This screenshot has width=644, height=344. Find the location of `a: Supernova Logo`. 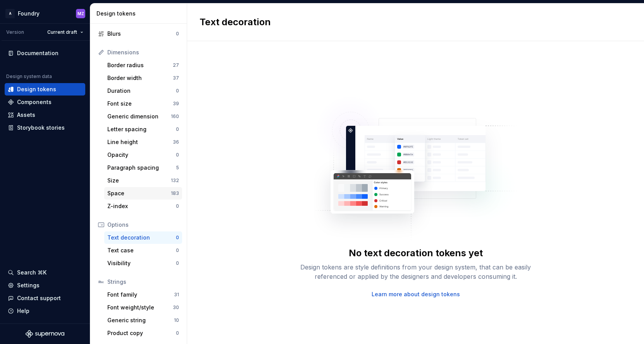

a: Supernova Logo is located at coordinates (45, 333).